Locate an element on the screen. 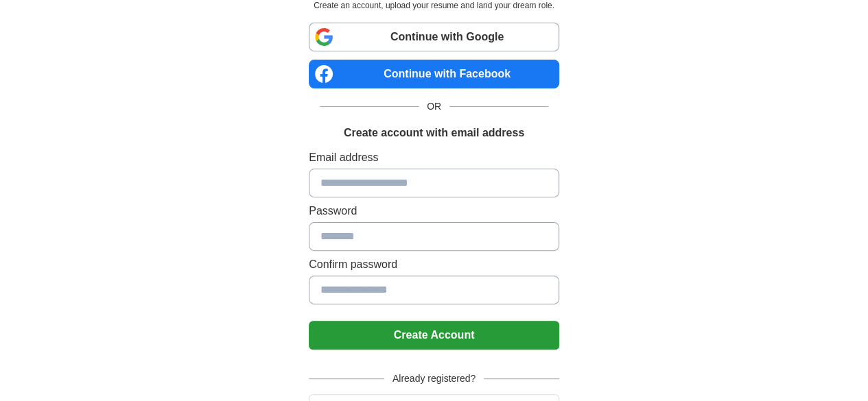  a: Continue with Facebook is located at coordinates (434, 74).